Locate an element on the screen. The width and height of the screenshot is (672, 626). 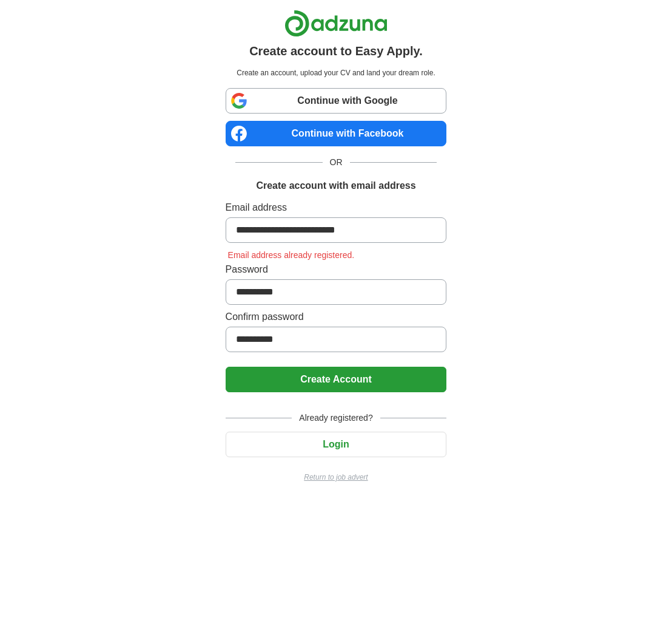
button: Create Account is located at coordinates (336, 379).